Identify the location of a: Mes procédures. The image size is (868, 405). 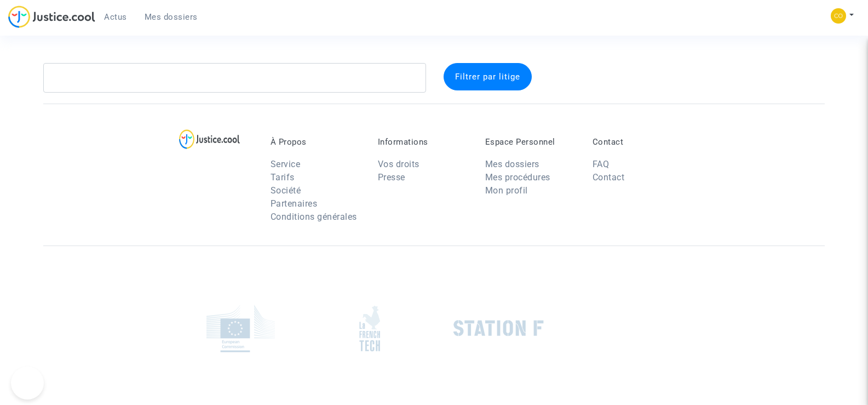
(518, 177).